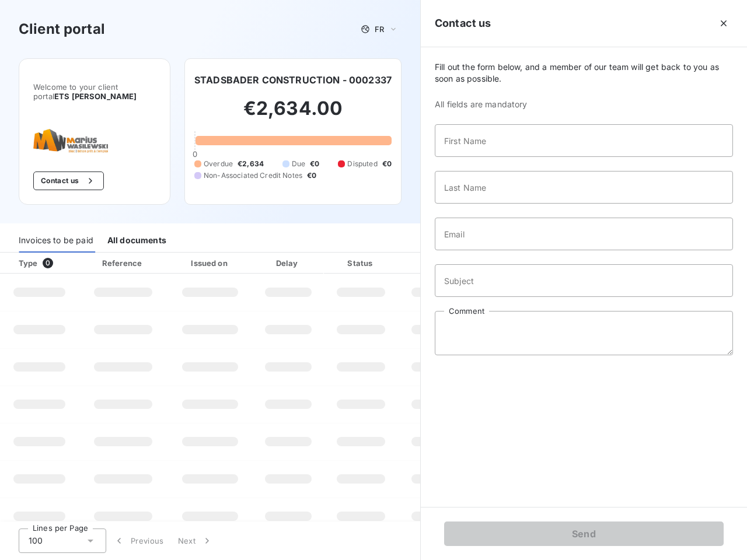  Describe the element at coordinates (463, 23) in the screenshot. I see `h5: Contact us` at that location.